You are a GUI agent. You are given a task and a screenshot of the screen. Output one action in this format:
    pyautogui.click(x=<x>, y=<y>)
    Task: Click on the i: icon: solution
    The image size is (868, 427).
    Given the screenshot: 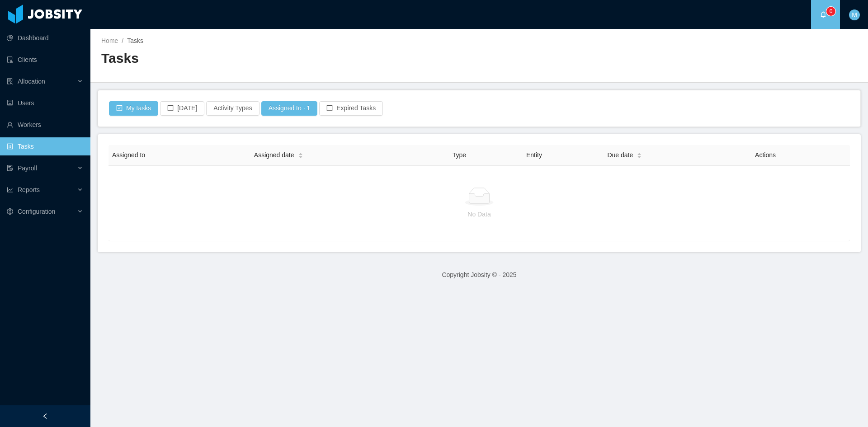 What is the action you would take?
    pyautogui.click(x=10, y=81)
    